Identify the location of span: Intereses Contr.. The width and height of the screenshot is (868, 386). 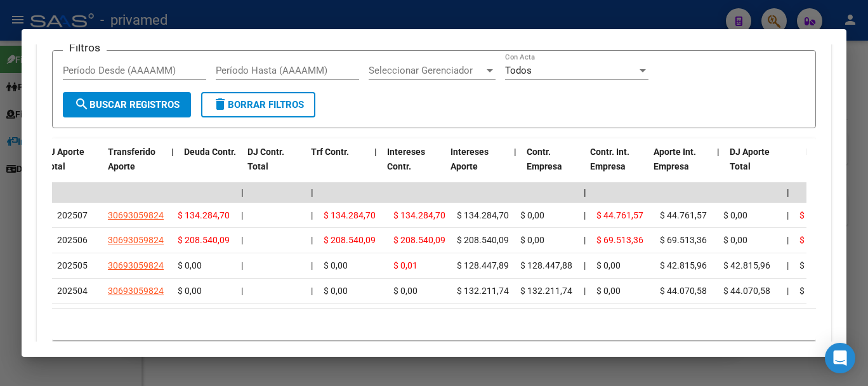
(406, 159).